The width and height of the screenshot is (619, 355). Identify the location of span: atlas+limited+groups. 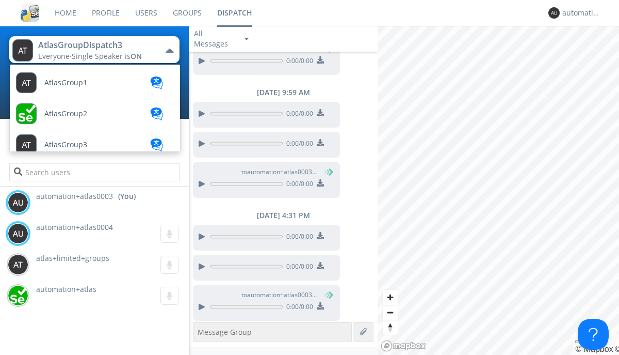
(73, 258).